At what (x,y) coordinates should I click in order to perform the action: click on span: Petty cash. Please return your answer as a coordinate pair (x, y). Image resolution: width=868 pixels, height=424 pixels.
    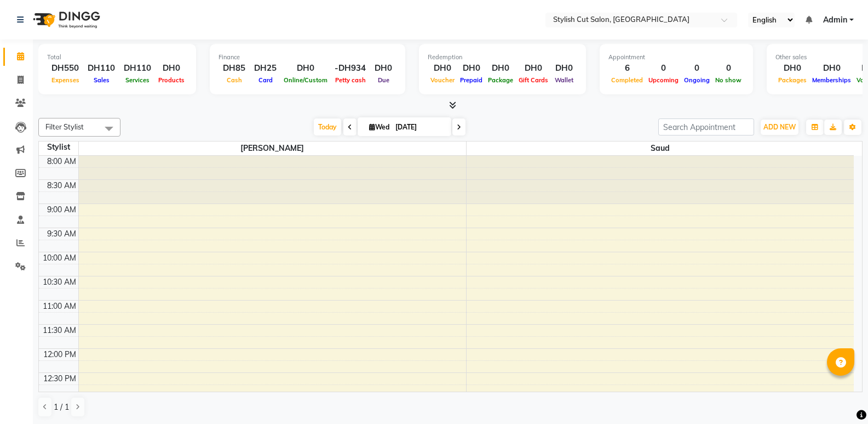
    Looking at the image, I should click on (351, 80).